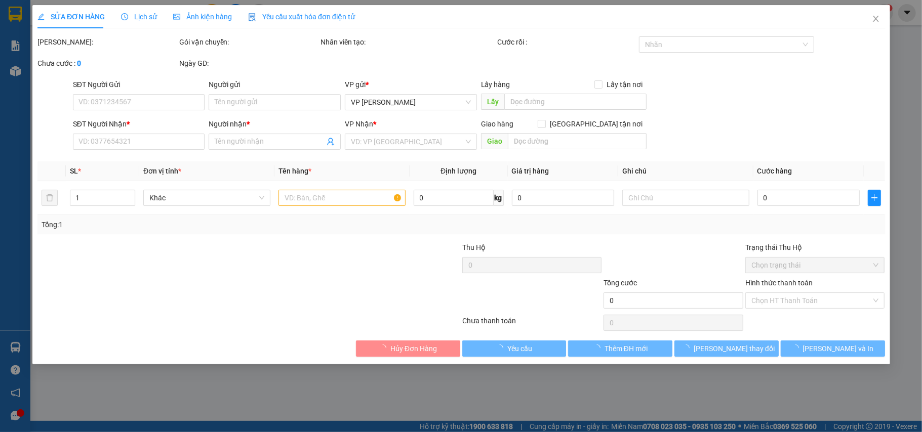 This screenshot has height=432, width=922. What do you see at coordinates (342, 198) in the screenshot?
I see `input: VD: Bàn, Ghế` at bounding box center [342, 198].